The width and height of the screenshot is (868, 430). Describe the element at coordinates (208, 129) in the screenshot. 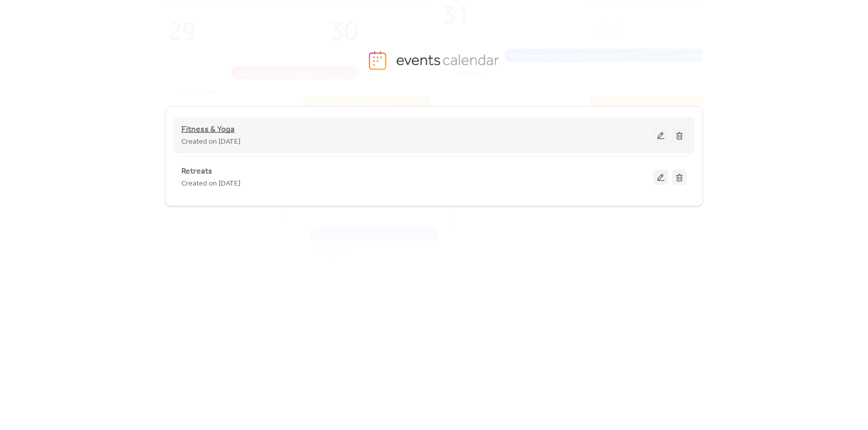

I see `span: Fitness & Yoga` at that location.